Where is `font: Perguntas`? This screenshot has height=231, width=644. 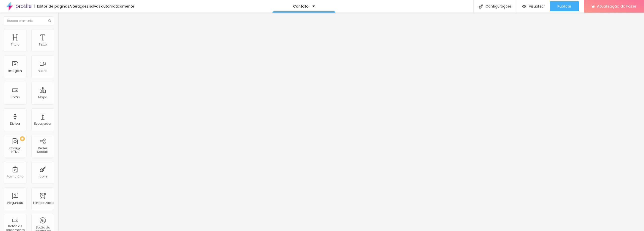
font: Perguntas is located at coordinates (15, 203).